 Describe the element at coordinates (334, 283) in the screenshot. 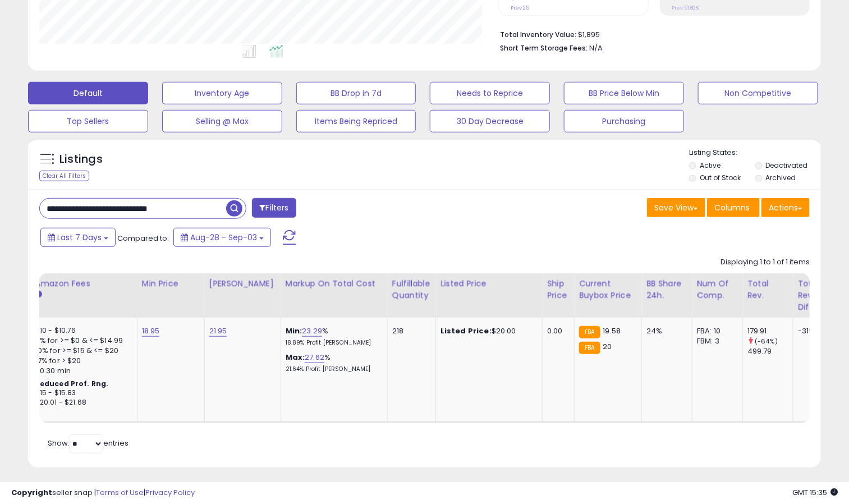

I see `div: Markup on Total Cost` at that location.